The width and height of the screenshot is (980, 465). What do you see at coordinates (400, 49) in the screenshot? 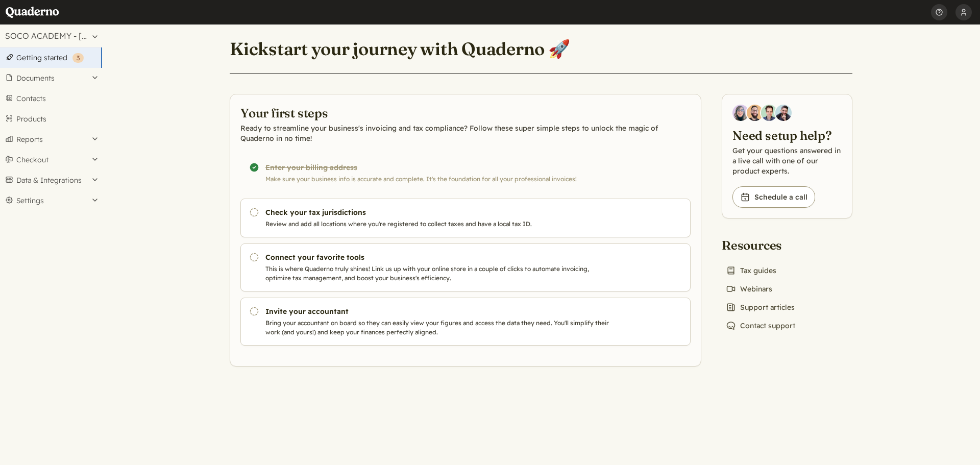
I see `h1: Kickstart your journey with Quaderno 🚀` at bounding box center [400, 49].